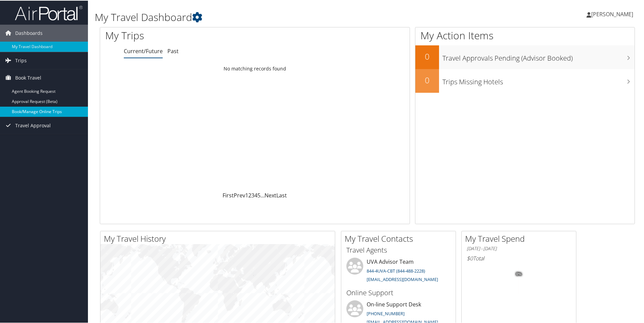  I want to click on h2: My Travel Spend, so click(521, 238).